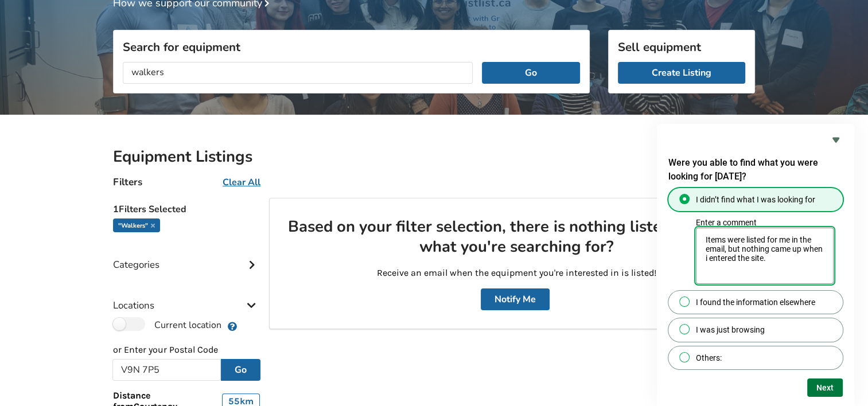 This screenshot has height=406, width=868. Describe the element at coordinates (187, 208) in the screenshot. I see `h5: 1 Filters Selected` at that location.